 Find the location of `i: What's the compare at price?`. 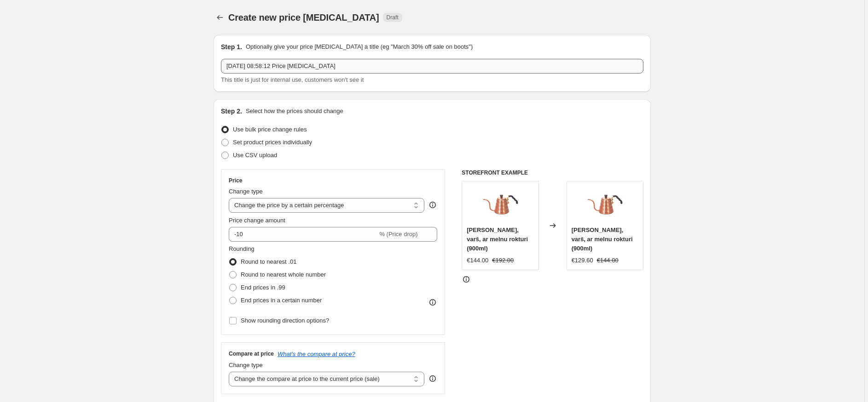

i: What's the compare at price? is located at coordinates (316, 354).